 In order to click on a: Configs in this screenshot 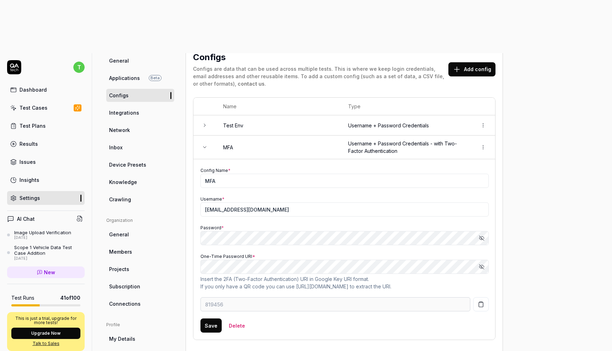, I will do `click(140, 95)`.